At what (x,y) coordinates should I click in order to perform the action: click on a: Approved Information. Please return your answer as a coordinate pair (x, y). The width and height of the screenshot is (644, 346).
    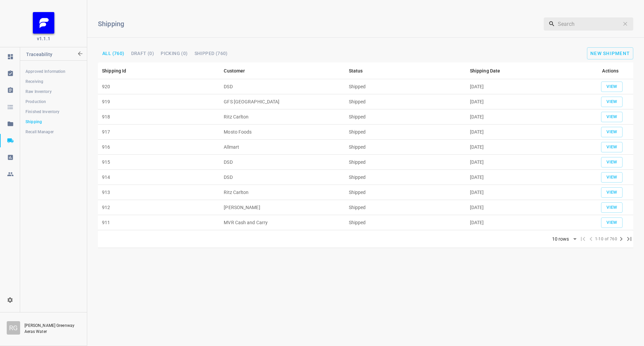
    Looking at the image, I should click on (53, 71).